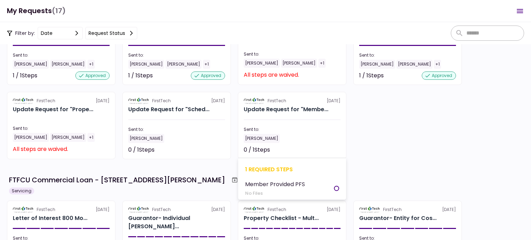 This screenshot has height=240, width=531. I want to click on div: Letter of Interest 800 Morris Rd Columbus GA, so click(50, 218).